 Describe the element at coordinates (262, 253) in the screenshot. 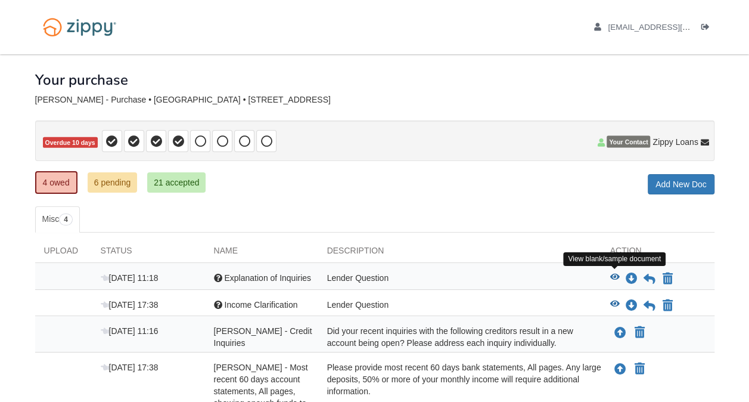

I see `div: Name` at that location.